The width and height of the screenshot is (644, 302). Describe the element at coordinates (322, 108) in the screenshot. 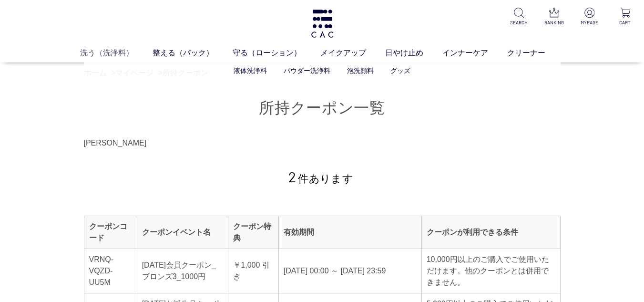

I see `h1: 所持クーポン一覧` at that location.